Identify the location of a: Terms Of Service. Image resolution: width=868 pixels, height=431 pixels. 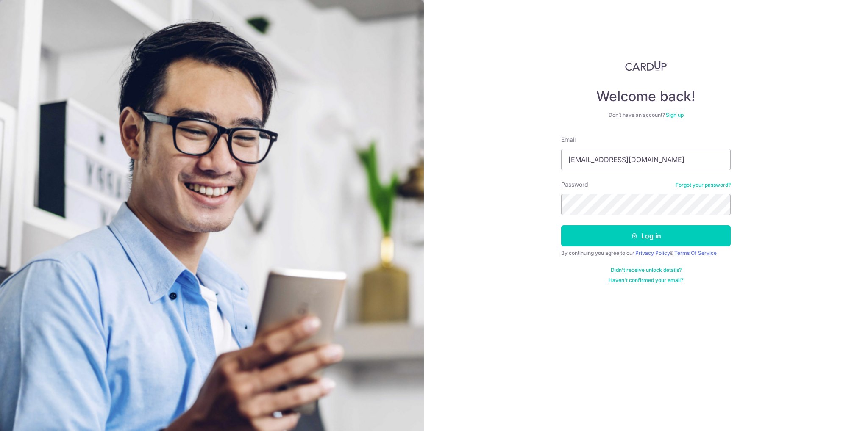
(696, 253).